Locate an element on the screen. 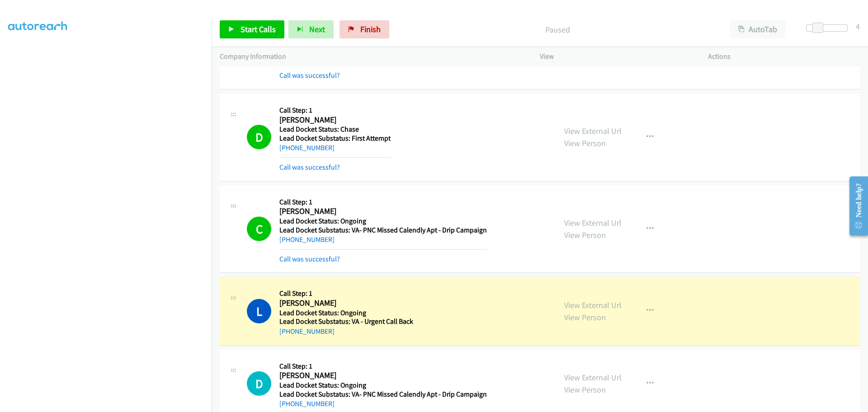 The image size is (868, 412). div: Need help? is located at coordinates (17, 30).